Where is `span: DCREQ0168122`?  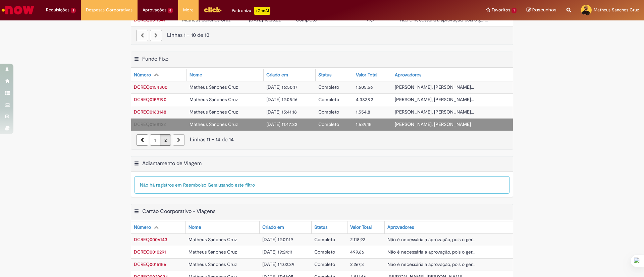
span: DCREQ0168122 is located at coordinates (150, 124).